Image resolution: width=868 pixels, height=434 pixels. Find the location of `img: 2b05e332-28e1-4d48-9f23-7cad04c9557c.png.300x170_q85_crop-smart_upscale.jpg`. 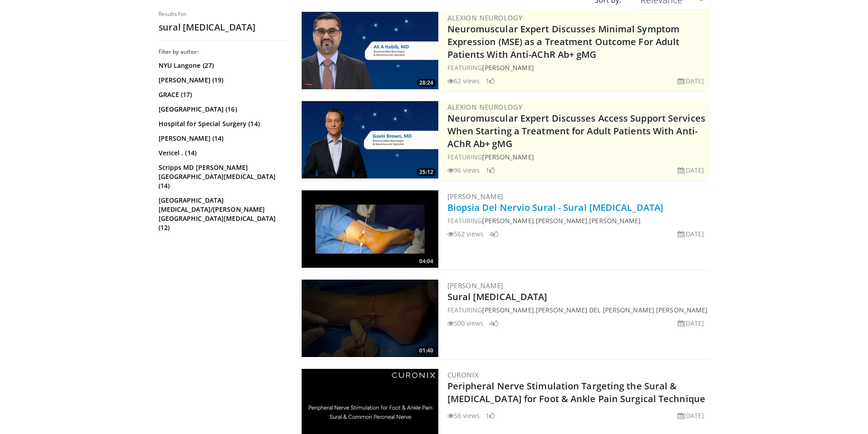

img: 2b05e332-28e1-4d48-9f23-7cad04c9557c.png.300x170_q85_crop-smart_upscale.jpg is located at coordinates (370, 140).